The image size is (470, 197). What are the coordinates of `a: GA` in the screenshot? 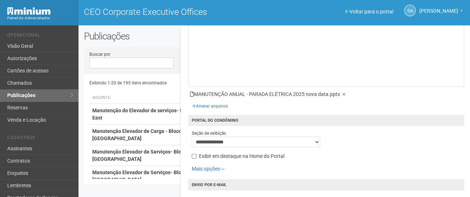 It's located at (410, 10).